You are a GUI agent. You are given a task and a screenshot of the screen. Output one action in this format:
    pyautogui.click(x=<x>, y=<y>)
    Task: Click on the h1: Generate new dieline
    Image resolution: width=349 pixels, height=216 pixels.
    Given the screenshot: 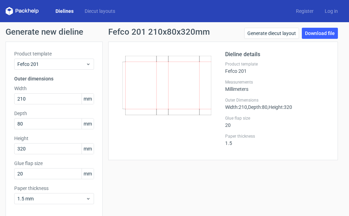 What is the action you would take?
    pyautogui.click(x=174, y=32)
    